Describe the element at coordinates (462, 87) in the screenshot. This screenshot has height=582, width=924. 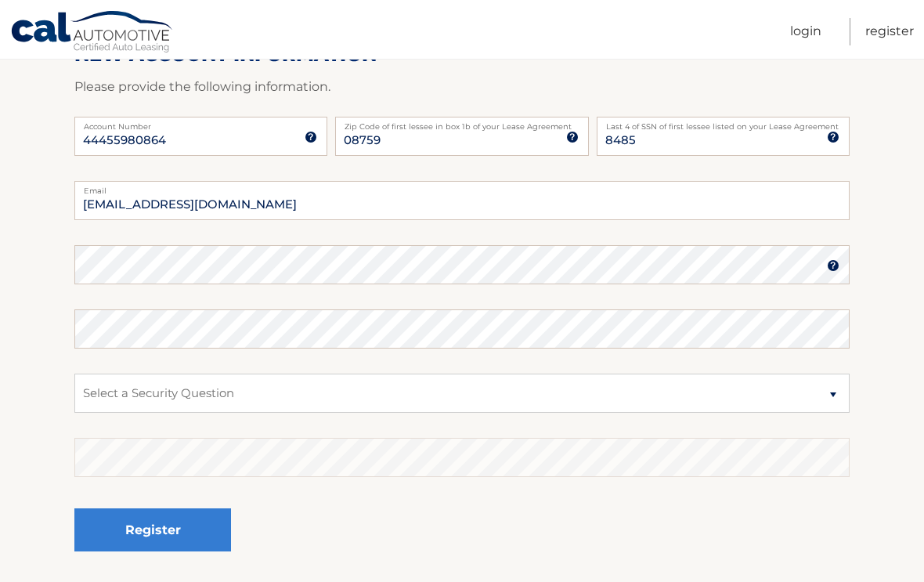
I see `p: Please provide the following information.` at that location.